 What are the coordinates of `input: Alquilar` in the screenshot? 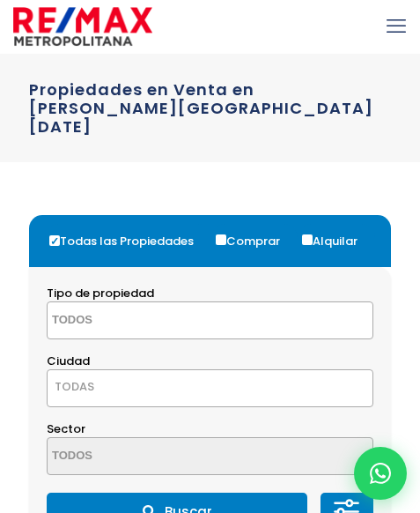 It's located at (307, 239).